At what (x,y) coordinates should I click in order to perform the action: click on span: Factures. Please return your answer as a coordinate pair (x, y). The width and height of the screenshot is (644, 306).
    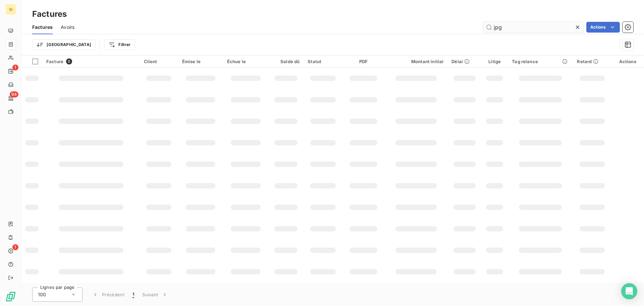
    Looking at the image, I should click on (42, 27).